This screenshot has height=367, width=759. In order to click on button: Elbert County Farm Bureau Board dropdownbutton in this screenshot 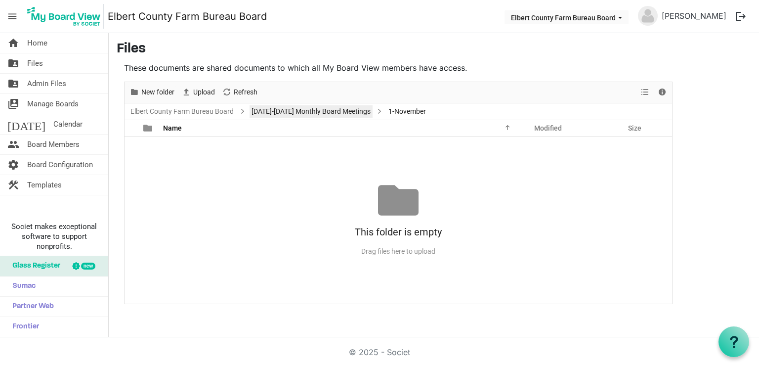, I will do `click(566, 17)`.